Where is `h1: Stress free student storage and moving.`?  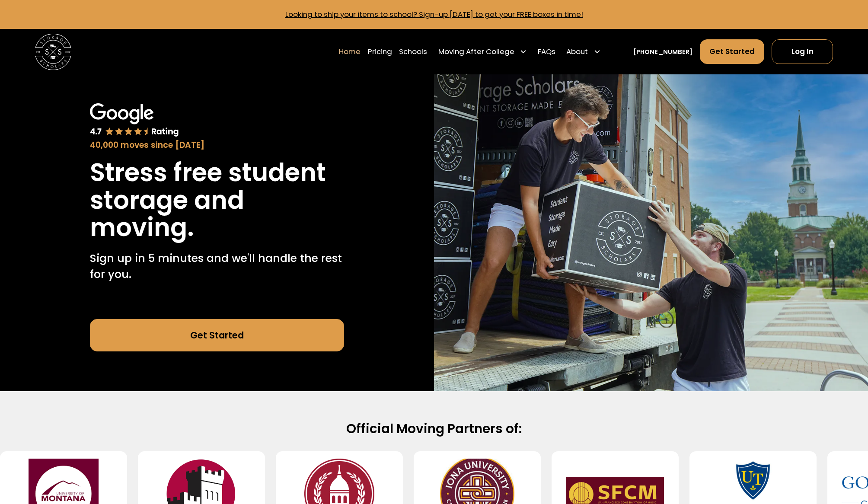 h1: Stress free student storage and moving. is located at coordinates (217, 200).